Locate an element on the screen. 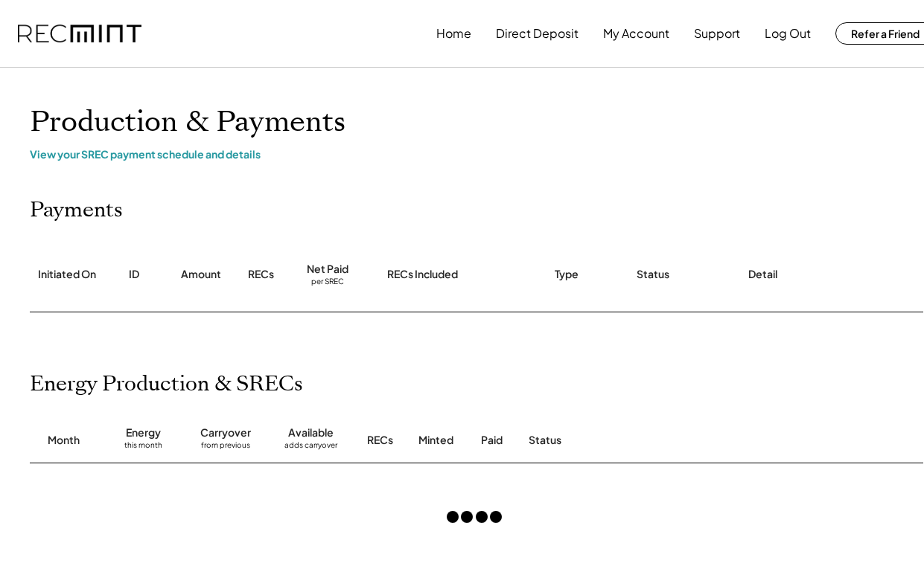 The height and width of the screenshot is (563, 924). h2: Payments is located at coordinates (76, 211).